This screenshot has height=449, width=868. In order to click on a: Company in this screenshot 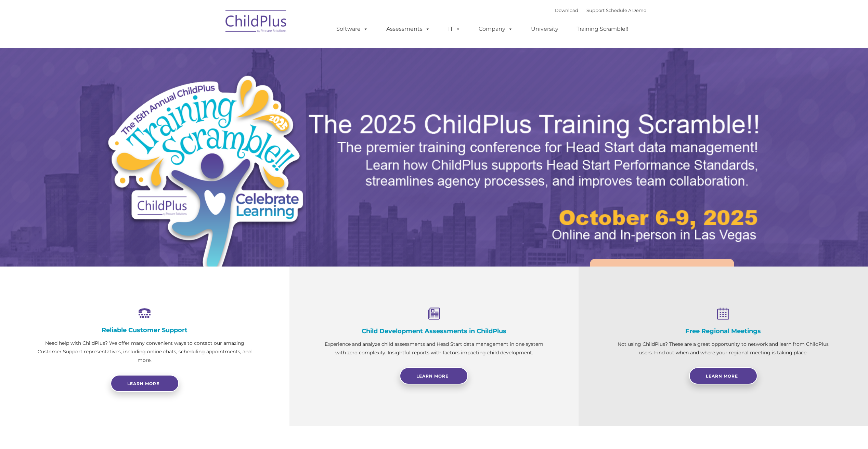, I will do `click(496, 29)`.